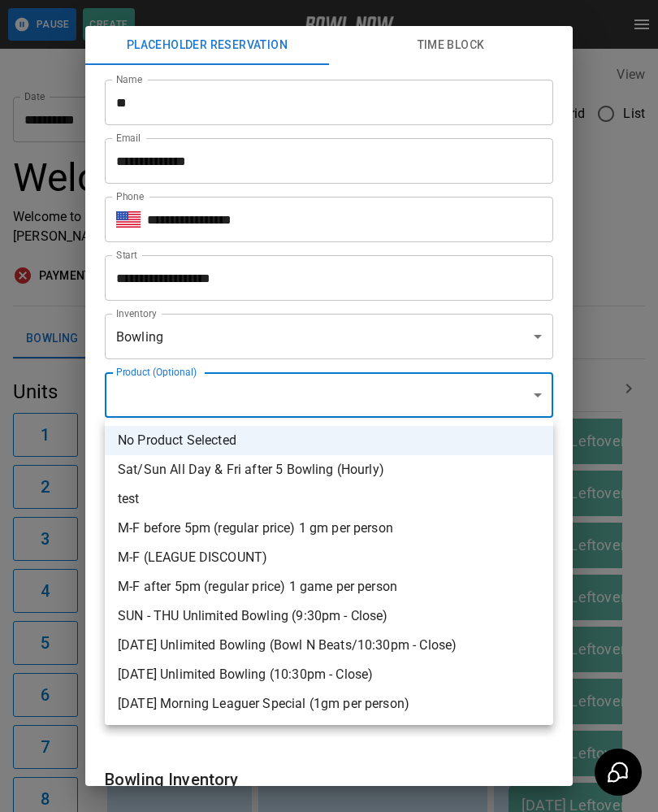 The image size is (658, 812). I want to click on li: M-F (LEAGUE DISCOUNT), so click(329, 558).